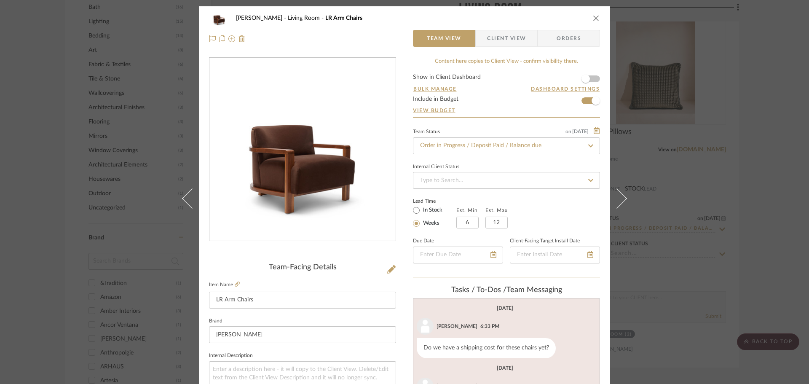  I want to click on div: Team-Facing Details, so click(302, 268).